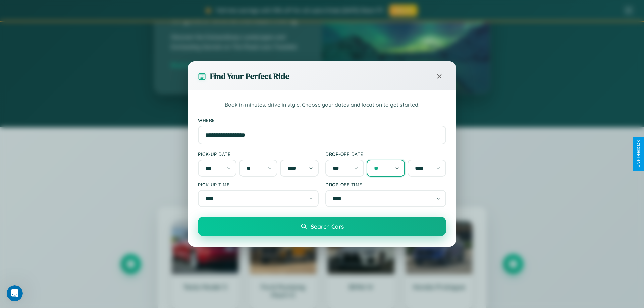  What do you see at coordinates (322, 226) in the screenshot?
I see `button: Search Cars` at bounding box center [322, 226].